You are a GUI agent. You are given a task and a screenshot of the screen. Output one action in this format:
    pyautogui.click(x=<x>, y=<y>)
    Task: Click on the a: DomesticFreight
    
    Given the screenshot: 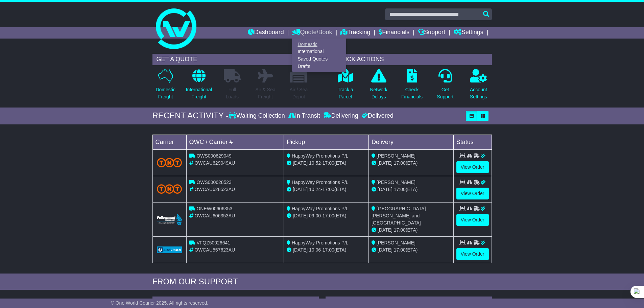 What is the action you would take?
    pyautogui.click(x=165, y=86)
    